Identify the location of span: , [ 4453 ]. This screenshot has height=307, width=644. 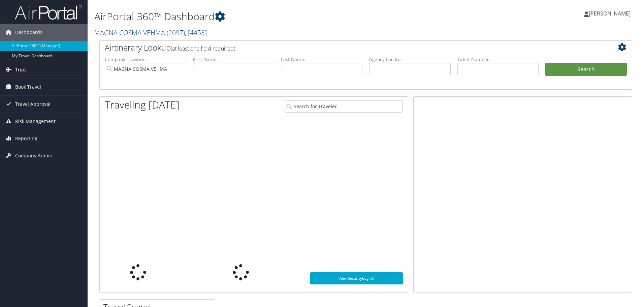
(195, 33).